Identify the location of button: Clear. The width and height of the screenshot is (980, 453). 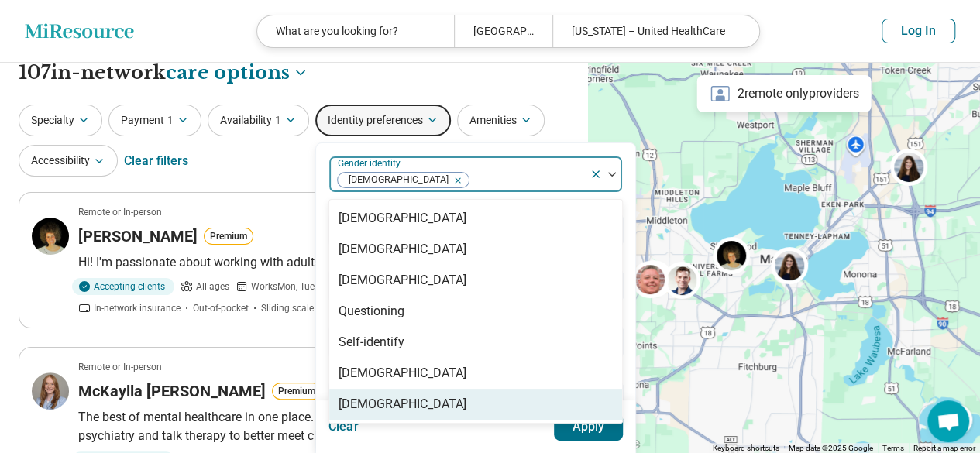
(343, 427).